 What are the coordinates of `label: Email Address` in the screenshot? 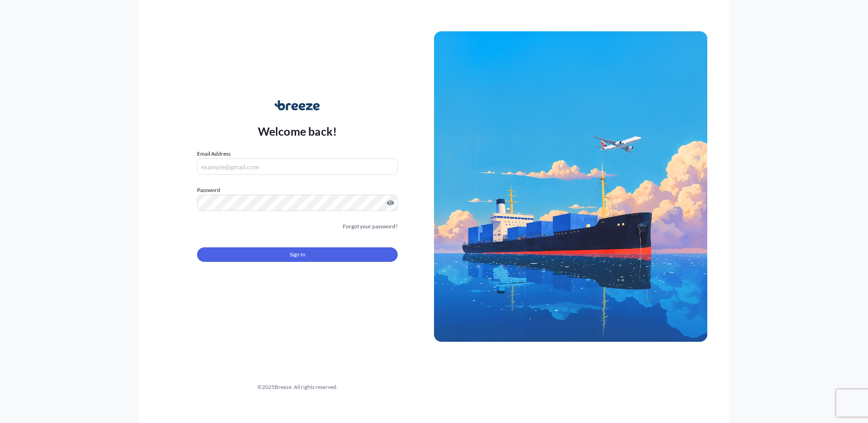 It's located at (214, 154).